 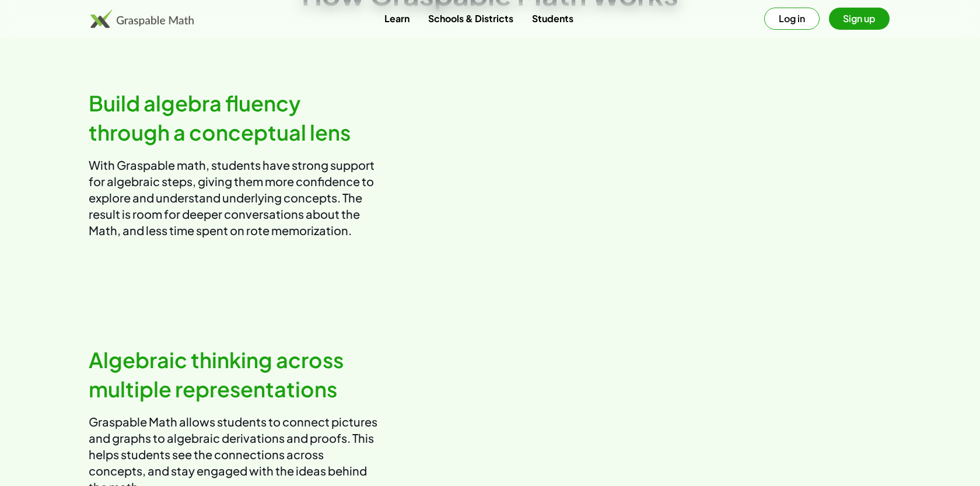 What do you see at coordinates (553, 18) in the screenshot?
I see `a: Students` at bounding box center [553, 18].